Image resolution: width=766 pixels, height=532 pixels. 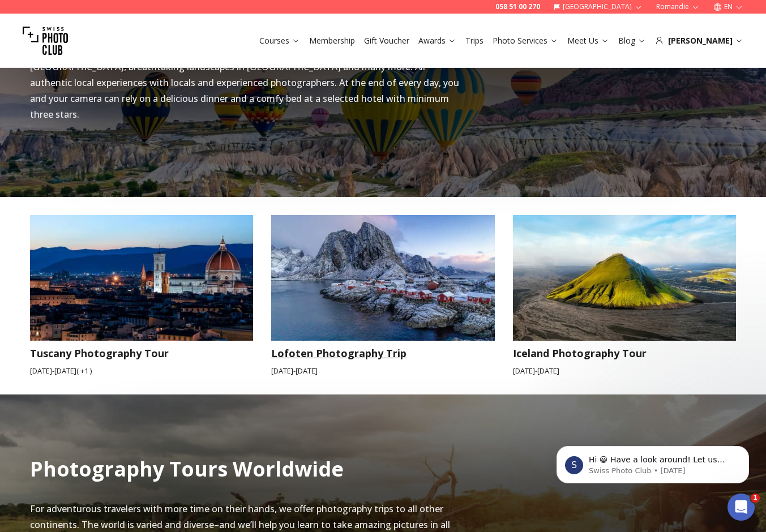 What do you see at coordinates (122, 38) in the screenshot?
I see `p: Hi 😀 Have a look around! Let us know if you have any questions.` at bounding box center [122, 38].